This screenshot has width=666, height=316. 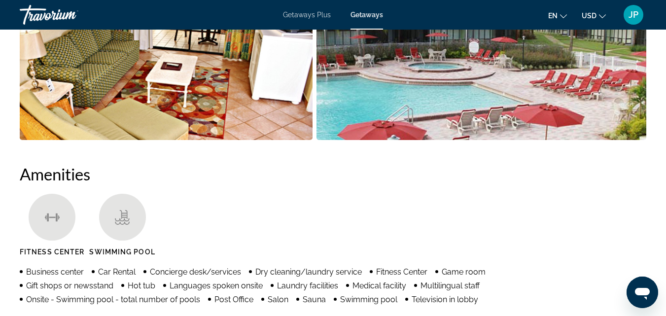 I want to click on a: Getaways Plus, so click(x=307, y=15).